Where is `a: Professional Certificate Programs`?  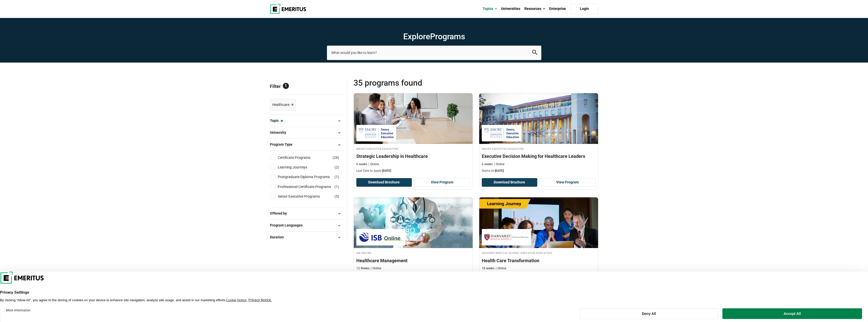
a: Professional Certificate Programs is located at coordinates (310, 187).